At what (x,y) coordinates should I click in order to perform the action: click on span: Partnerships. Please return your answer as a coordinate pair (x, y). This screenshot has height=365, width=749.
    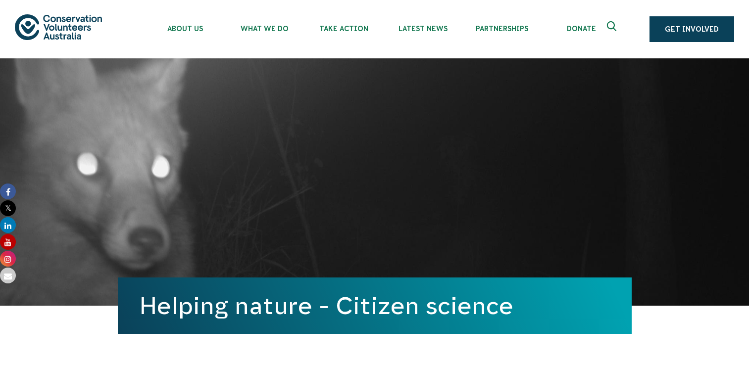
    Looking at the image, I should click on (502, 29).